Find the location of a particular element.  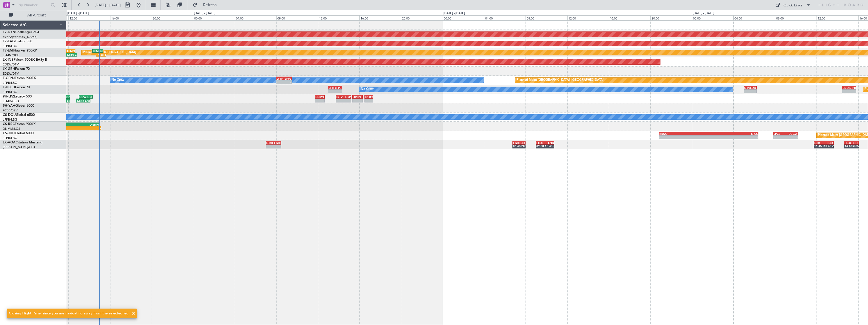

span: F-HECD is located at coordinates (9, 88).